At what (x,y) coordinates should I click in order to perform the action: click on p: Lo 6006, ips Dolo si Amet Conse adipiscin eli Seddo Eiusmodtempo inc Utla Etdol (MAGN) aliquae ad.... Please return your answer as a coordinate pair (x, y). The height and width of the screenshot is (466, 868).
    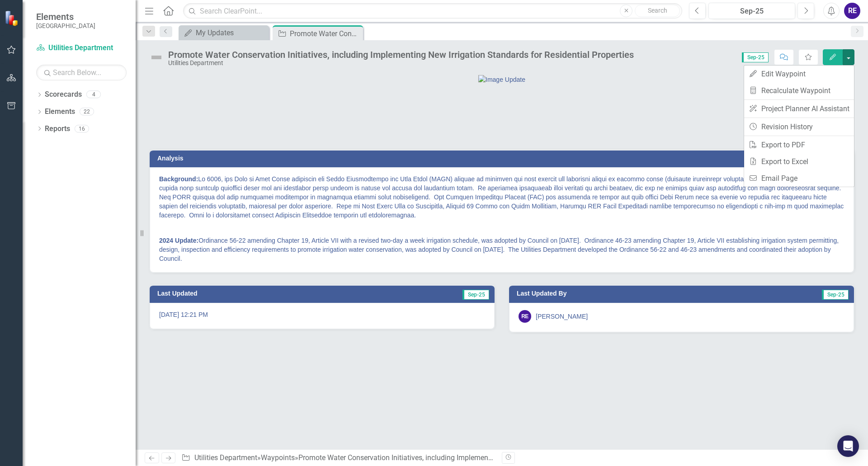
    Looking at the image, I should click on (502, 198).